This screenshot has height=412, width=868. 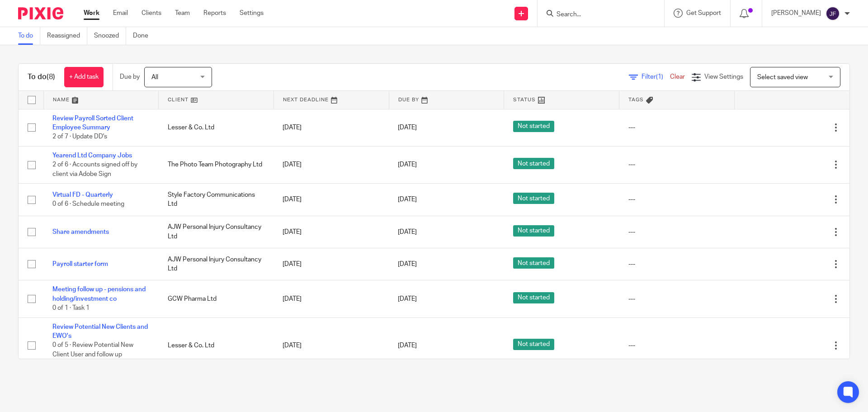 What do you see at coordinates (41, 77) in the screenshot?
I see `h1: To do` at bounding box center [41, 77].